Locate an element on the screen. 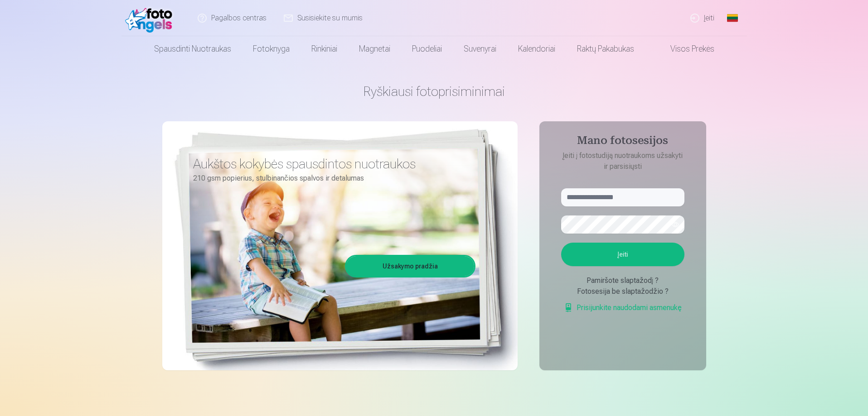 The width and height of the screenshot is (868, 416). a: Suvenyrai is located at coordinates (480, 49).